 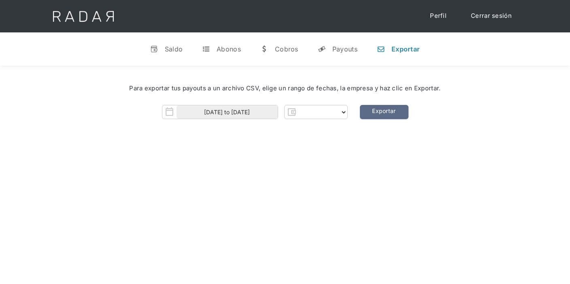 I want to click on div: Cobros, so click(x=287, y=49).